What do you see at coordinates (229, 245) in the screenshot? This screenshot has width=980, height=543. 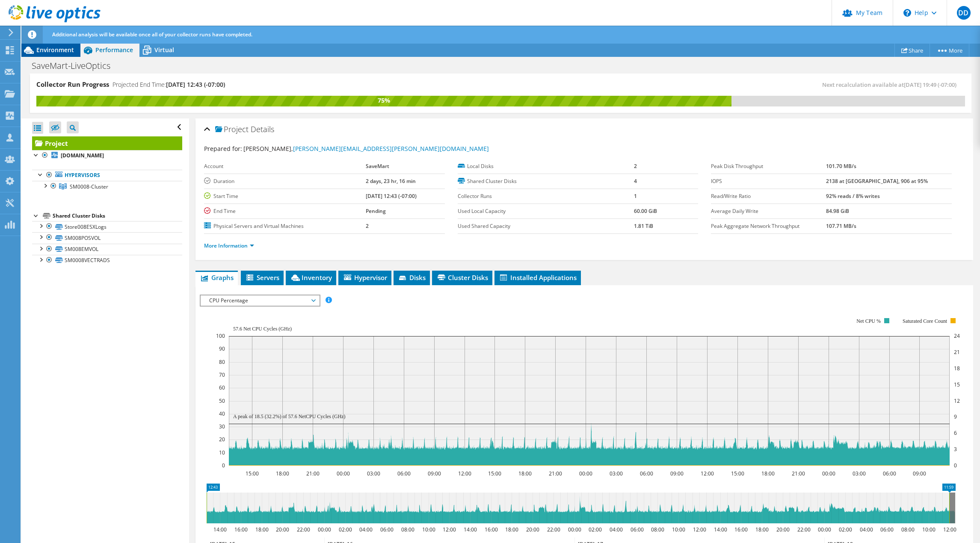 I see `a: More Information` at bounding box center [229, 245].